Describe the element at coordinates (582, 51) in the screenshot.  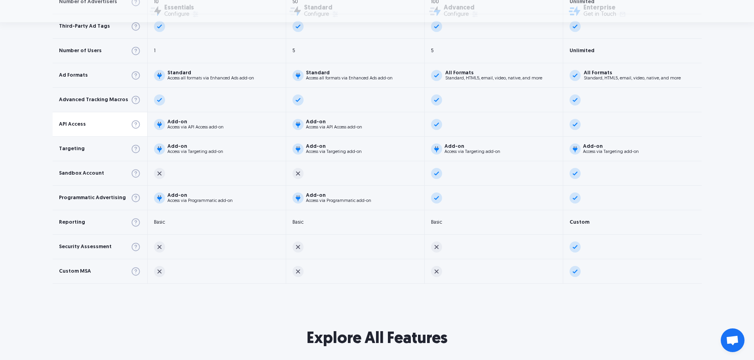
I see `div: Unlimited` at that location.